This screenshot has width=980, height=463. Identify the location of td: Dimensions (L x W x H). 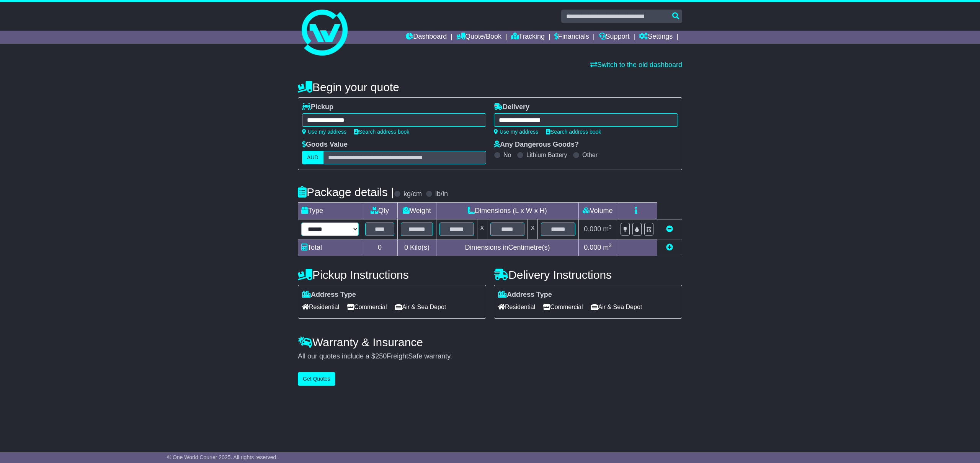
(507, 211).